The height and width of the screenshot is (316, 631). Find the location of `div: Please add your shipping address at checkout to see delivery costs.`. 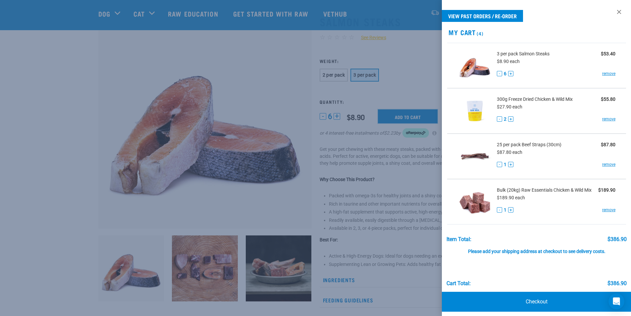

div: Please add your shipping address at checkout to see delivery costs. is located at coordinates (536, 248).